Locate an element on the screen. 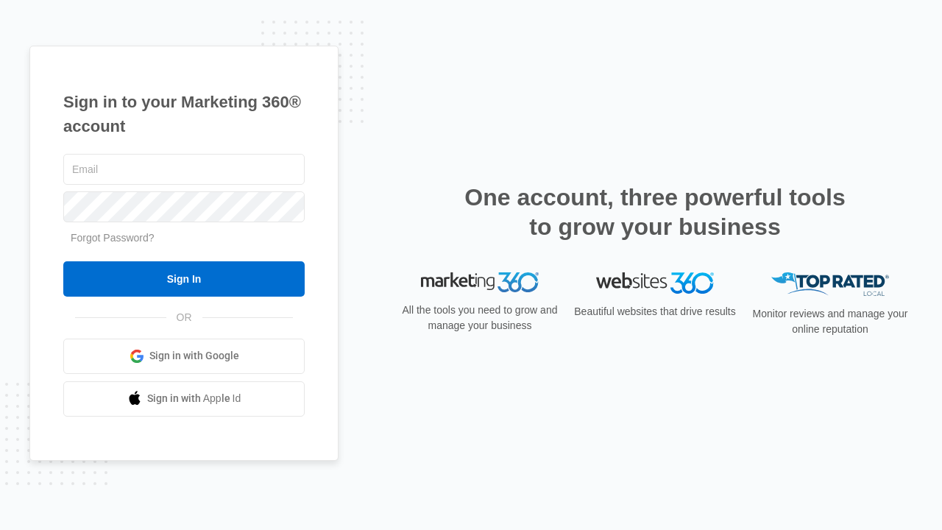 This screenshot has width=942, height=530. p: Beautiful websites that drive results is located at coordinates (655, 311).